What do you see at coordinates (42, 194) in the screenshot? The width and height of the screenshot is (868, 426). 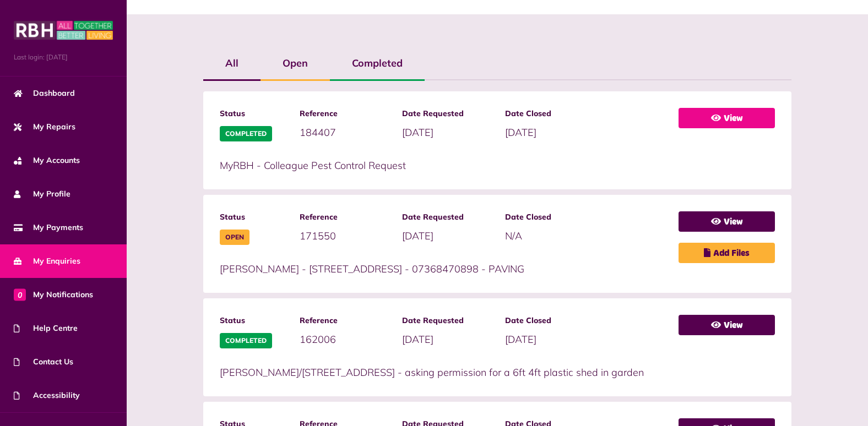 I see `span: My Profile` at bounding box center [42, 194].